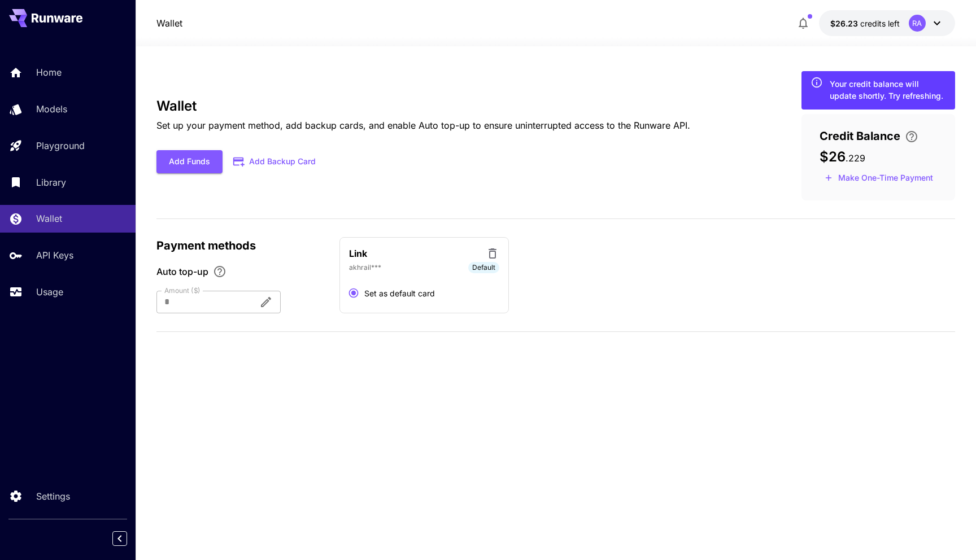 The image size is (976, 560). I want to click on button: Collapse sidebar, so click(120, 539).